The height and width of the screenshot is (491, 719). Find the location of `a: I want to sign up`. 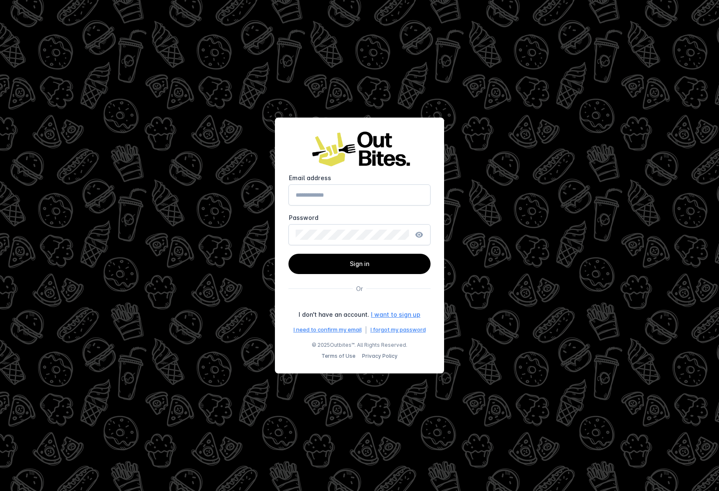

a: I want to sign up is located at coordinates (395, 314).